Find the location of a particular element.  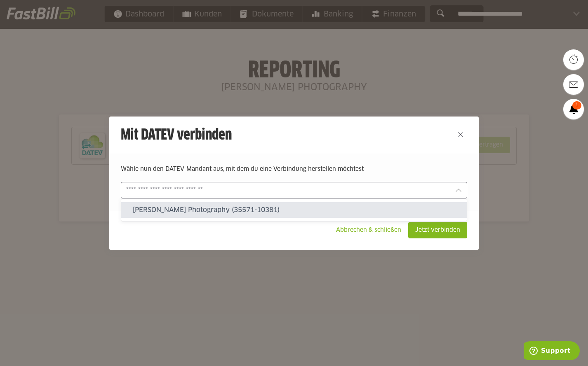

sl-button: Jetzt verbinden is located at coordinates (437, 231).